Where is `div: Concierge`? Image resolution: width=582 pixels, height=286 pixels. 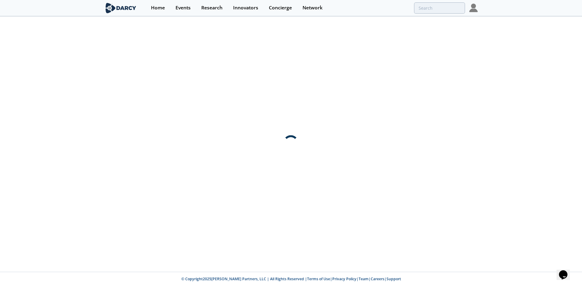
div: Concierge is located at coordinates (280, 8).